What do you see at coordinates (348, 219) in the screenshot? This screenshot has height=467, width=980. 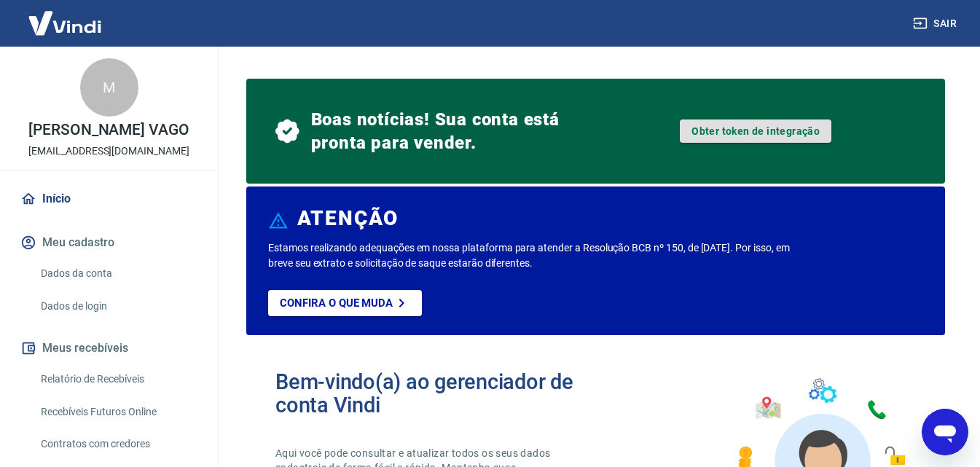 I see `h6: ATENÇÃO` at bounding box center [348, 219].